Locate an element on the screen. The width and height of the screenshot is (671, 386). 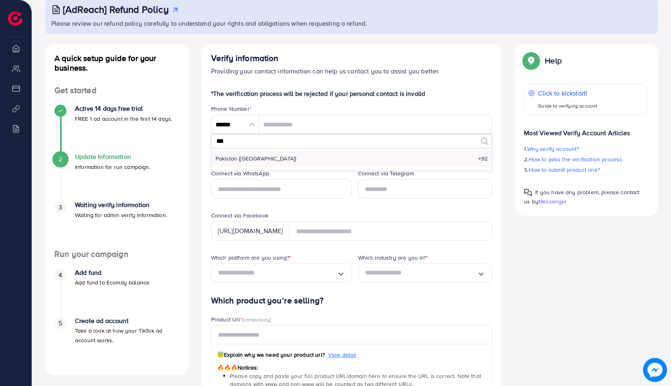
label: Which industry are you in? is located at coordinates (393, 257).